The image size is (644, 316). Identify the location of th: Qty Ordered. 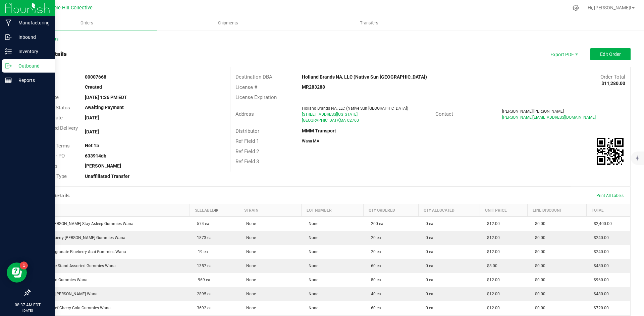
(391, 210).